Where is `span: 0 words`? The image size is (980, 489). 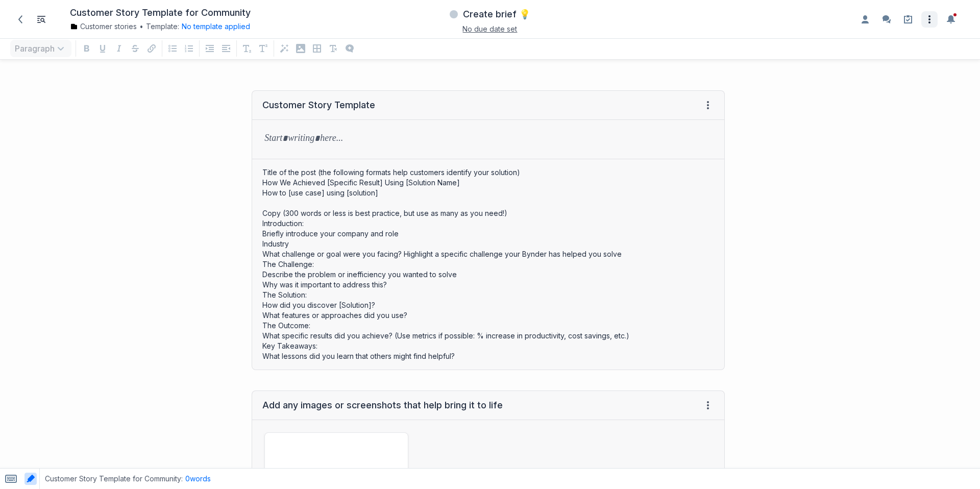 span: 0 words is located at coordinates (198, 479).